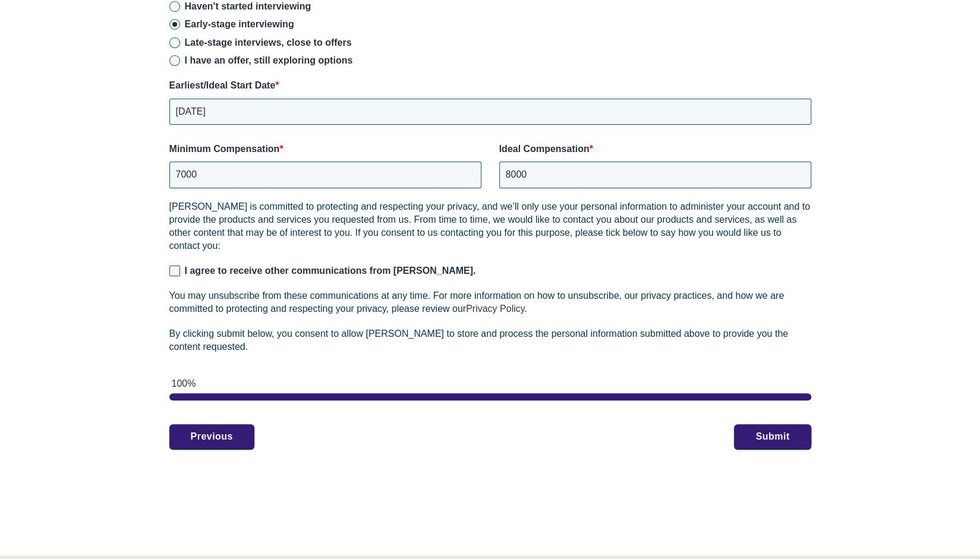  I want to click on input: I have an offer, still exploring options, so click(175, 61).